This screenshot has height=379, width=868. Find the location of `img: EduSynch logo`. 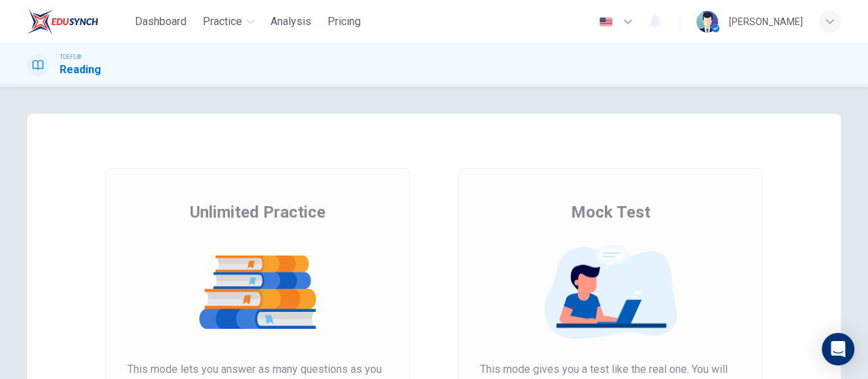

img: EduSynch logo is located at coordinates (62, 22).